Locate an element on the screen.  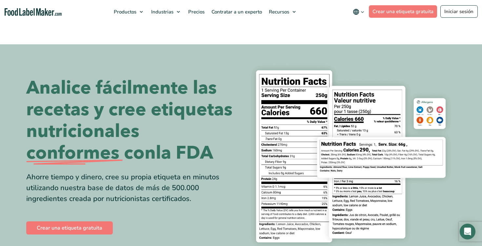
span: Industrias is located at coordinates (162, 12).